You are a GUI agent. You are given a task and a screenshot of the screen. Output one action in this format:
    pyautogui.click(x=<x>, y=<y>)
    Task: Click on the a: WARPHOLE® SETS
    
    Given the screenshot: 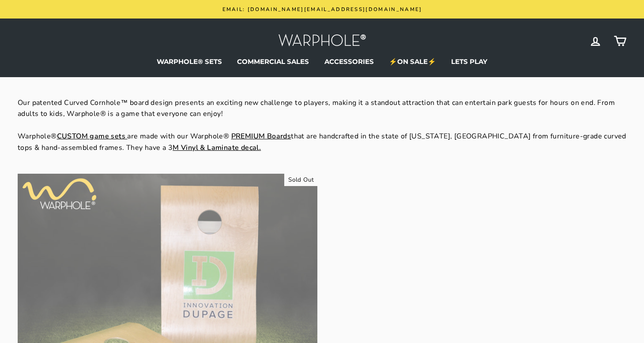 What is the action you would take?
    pyautogui.click(x=190, y=62)
    